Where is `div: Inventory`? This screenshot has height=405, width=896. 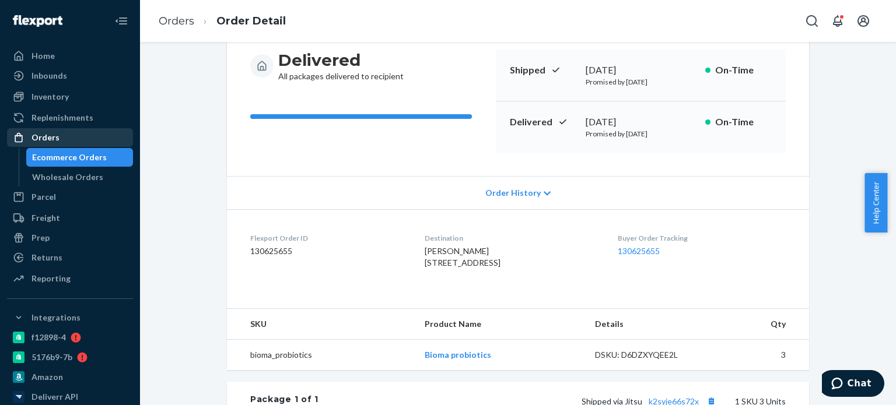 div: Inventory is located at coordinates (50, 97).